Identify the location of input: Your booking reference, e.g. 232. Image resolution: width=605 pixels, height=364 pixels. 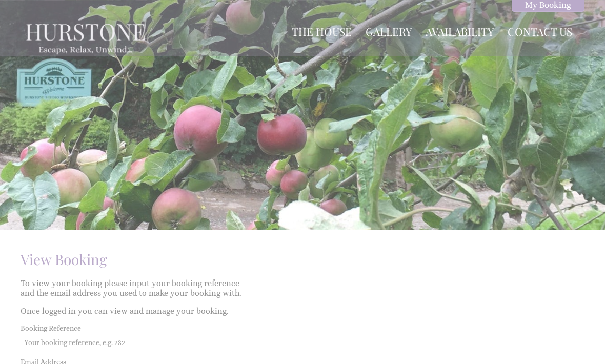
(296, 342).